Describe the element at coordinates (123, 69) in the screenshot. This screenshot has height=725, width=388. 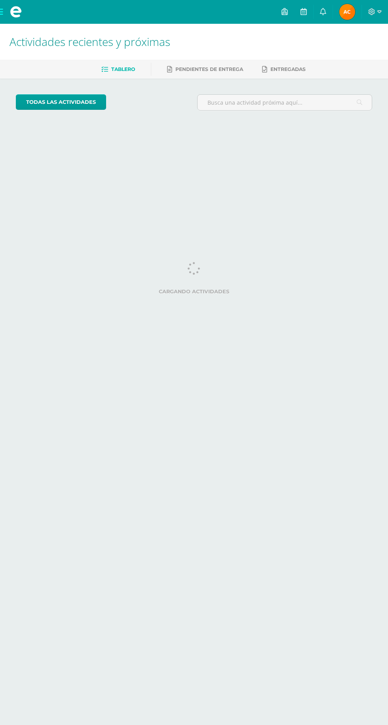
I see `span: Tablero` at that location.